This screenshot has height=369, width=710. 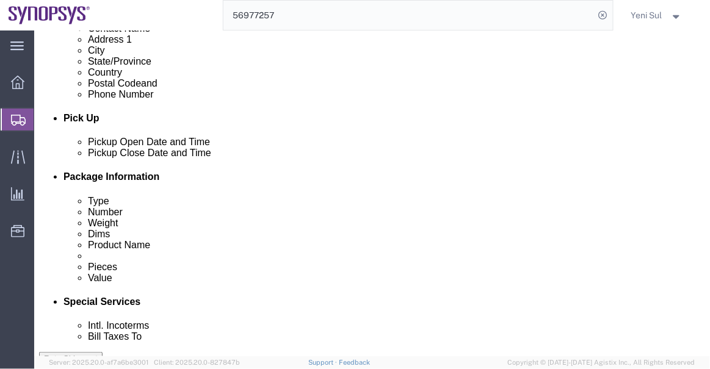 I want to click on a: Support, so click(x=323, y=362).